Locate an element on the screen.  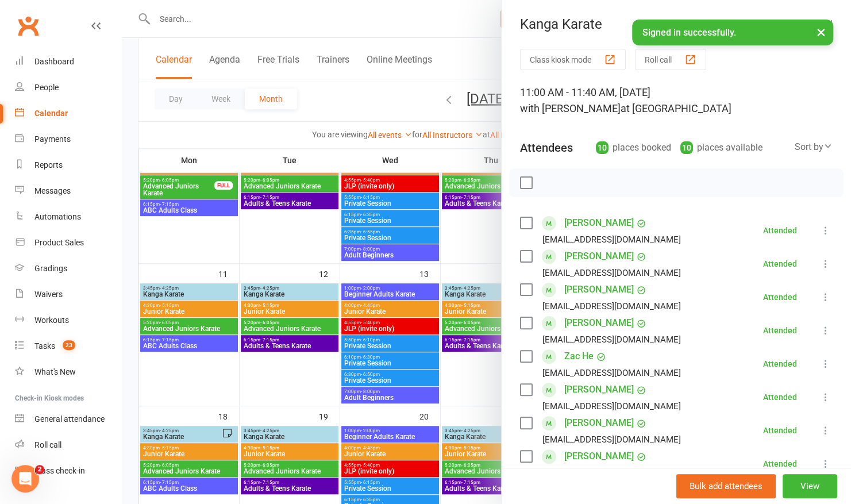
a: Payments is located at coordinates (68, 139).